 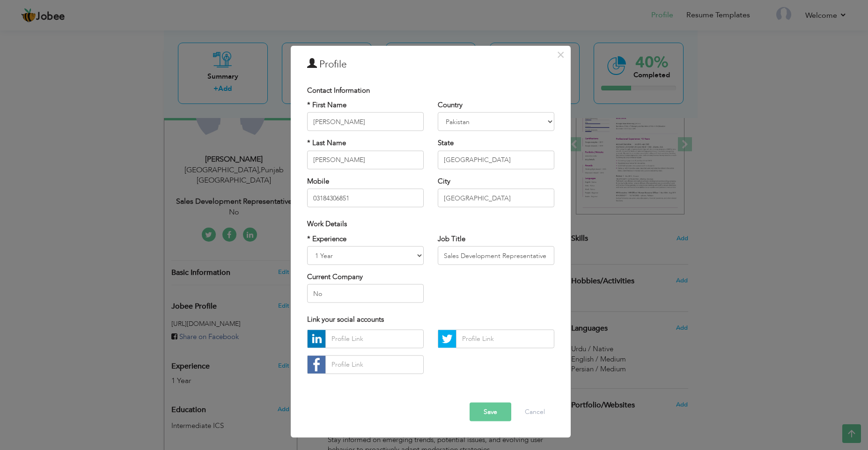 What do you see at coordinates (450, 105) in the screenshot?
I see `label: Country` at bounding box center [450, 105].